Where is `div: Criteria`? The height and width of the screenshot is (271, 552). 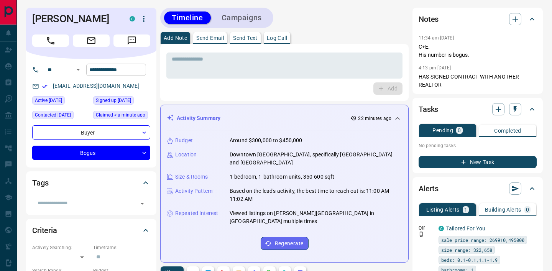 div: Criteria is located at coordinates (91, 231).